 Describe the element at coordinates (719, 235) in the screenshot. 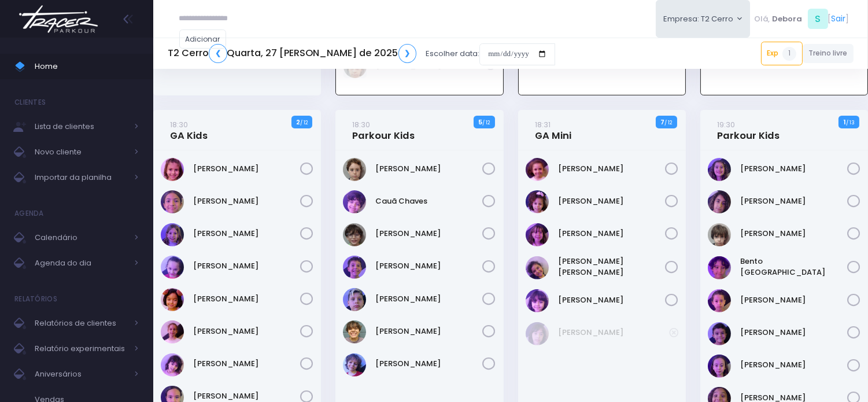

I see `img: Benjamin Ribeiro Floriano` at that location.